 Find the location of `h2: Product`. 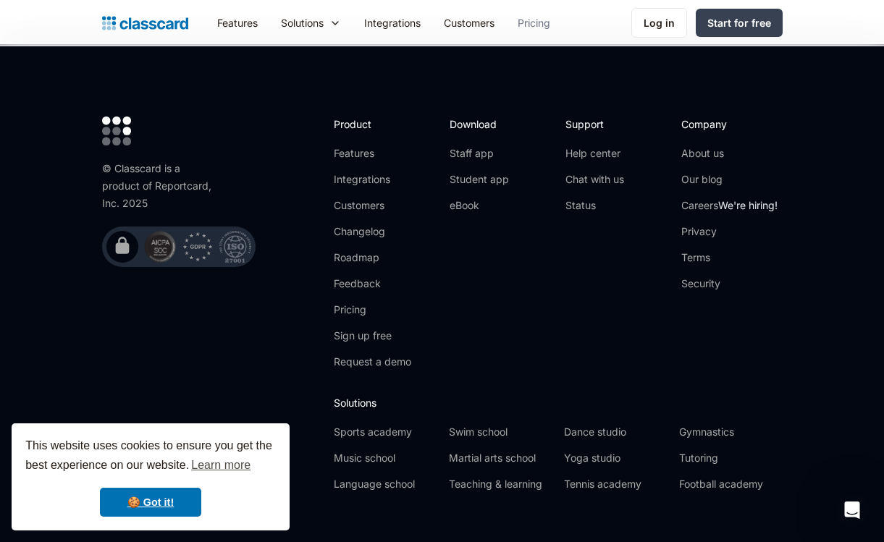

h2: Product is located at coordinates (372, 124).